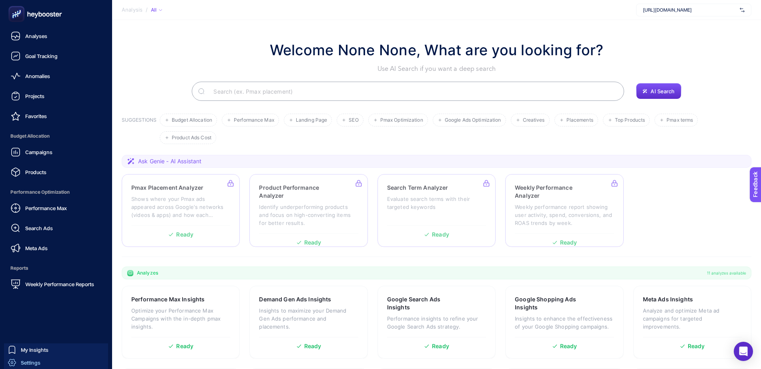 Image resolution: width=761 pixels, height=369 pixels. Describe the element at coordinates (743, 351) in the screenshot. I see `div: Open Intercom Messenger` at that location.